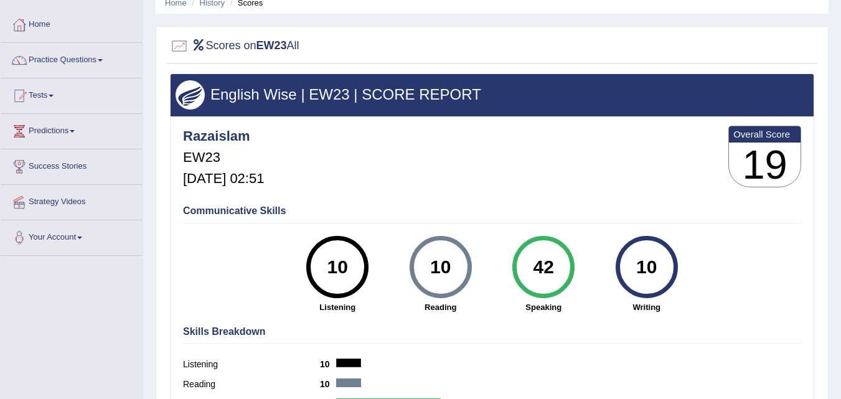 The width and height of the screenshot is (841, 399). I want to click on a: Predictions, so click(72, 129).